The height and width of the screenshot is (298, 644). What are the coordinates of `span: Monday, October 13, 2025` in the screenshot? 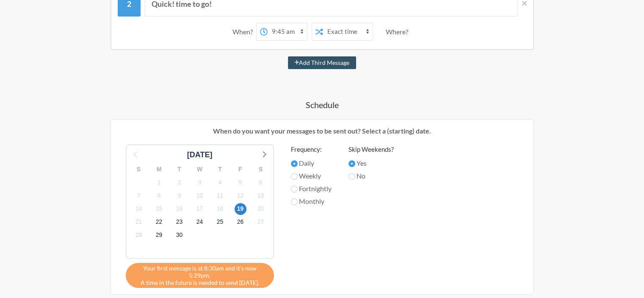 It's located at (261, 196).